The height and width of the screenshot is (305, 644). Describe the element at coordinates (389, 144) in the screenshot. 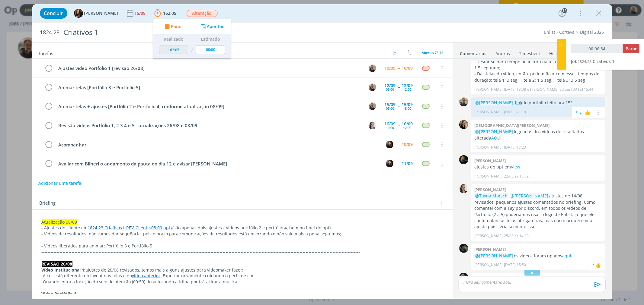

I see `img: E` at that location.